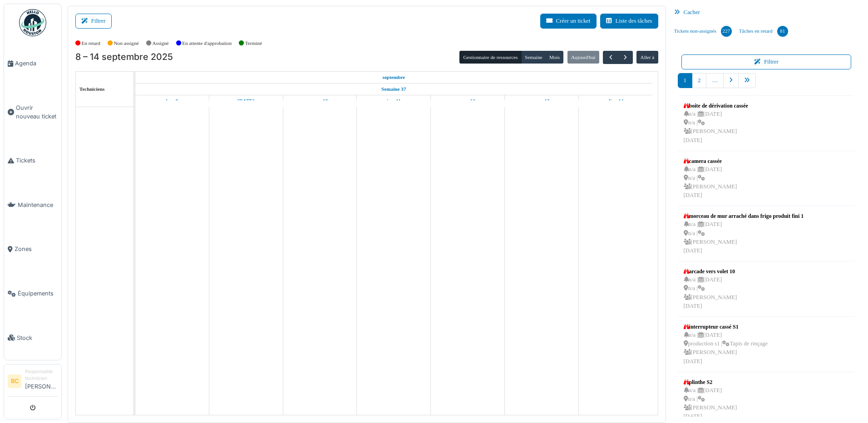  What do you see at coordinates (38, 338) in the screenshot?
I see `span: Stock` at bounding box center [38, 338].